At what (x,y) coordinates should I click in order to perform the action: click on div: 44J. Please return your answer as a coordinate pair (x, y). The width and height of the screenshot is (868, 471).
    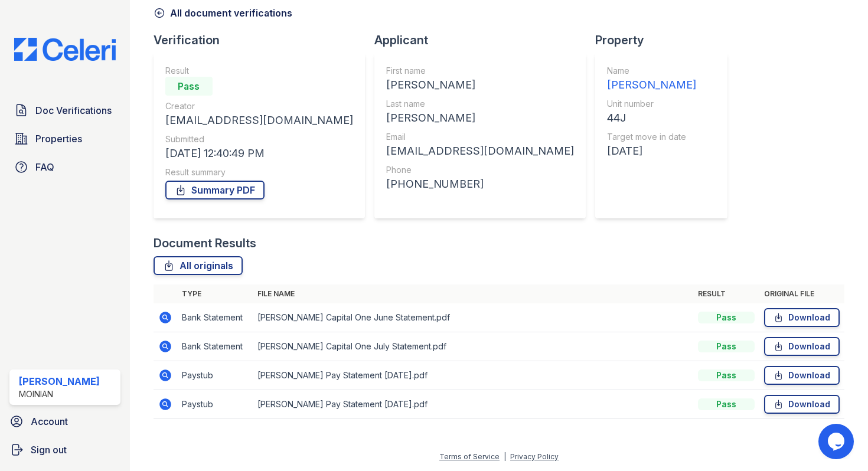
    Looking at the image, I should click on (651, 118).